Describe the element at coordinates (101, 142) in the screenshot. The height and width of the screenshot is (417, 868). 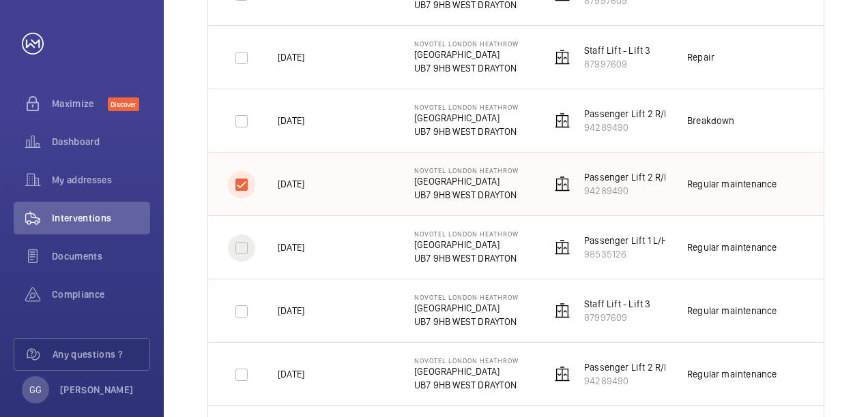
I see `span: Dashboard` at that location.